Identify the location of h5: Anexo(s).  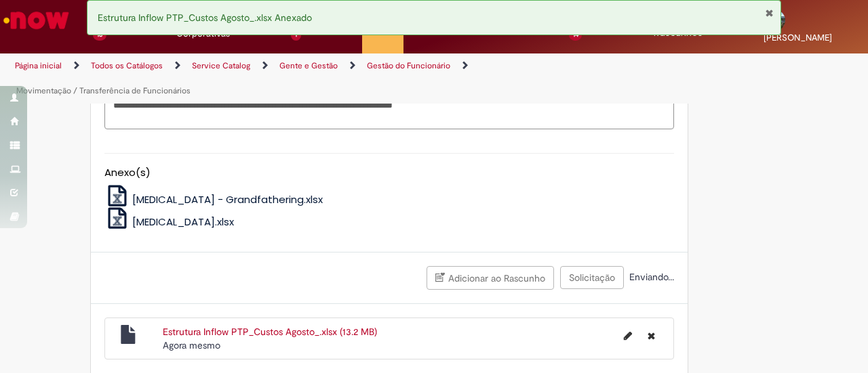
(389, 173).